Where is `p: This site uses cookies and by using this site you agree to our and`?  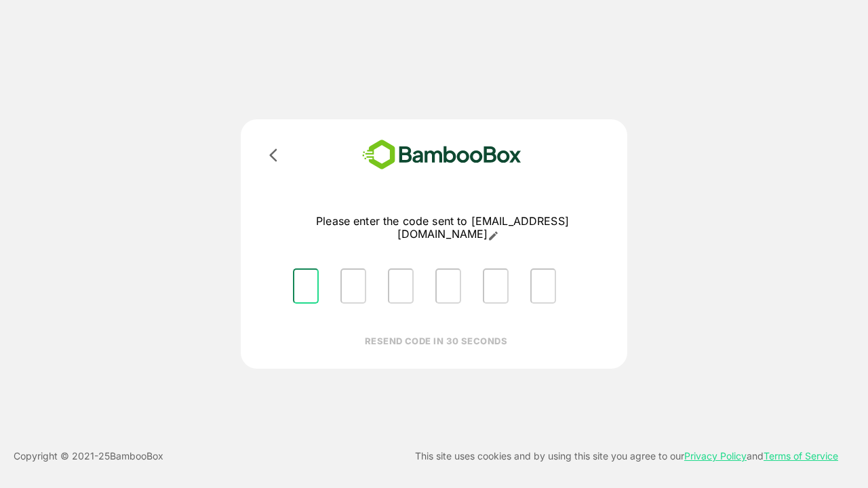
p: This site uses cookies and by using this site you agree to our and is located at coordinates (627, 456).